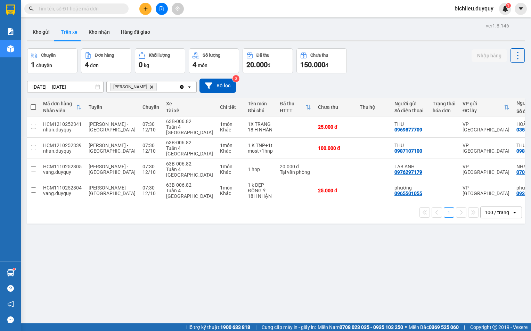  Describe the element at coordinates (449, 212) in the screenshot. I see `button: 1` at that location.